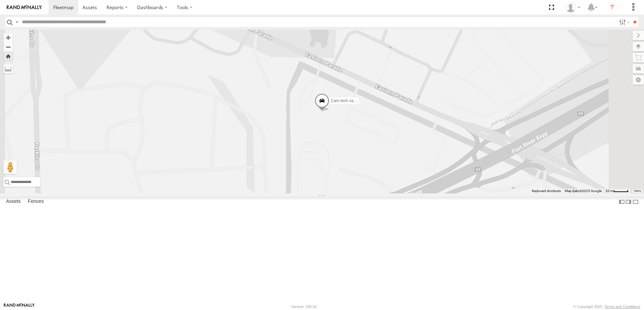 The height and width of the screenshot is (310, 644). I want to click on label: Search Filter Options, so click(624, 22).